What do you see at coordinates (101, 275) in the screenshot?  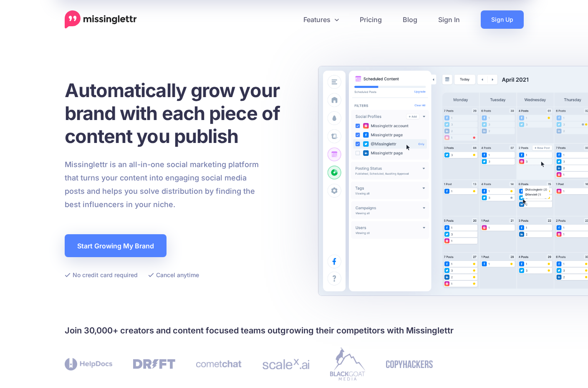 I see `li: No credit card required` at bounding box center [101, 275].